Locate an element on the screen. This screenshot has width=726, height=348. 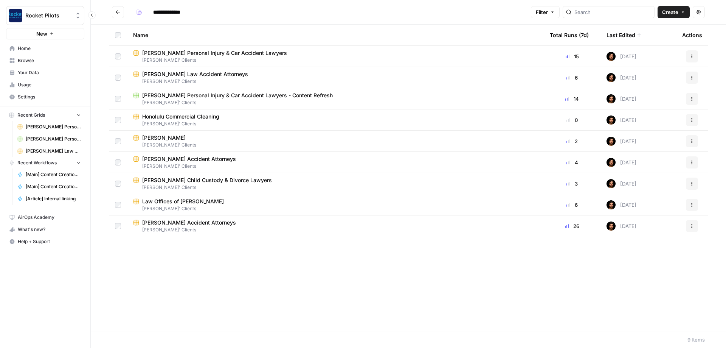
a: [Main] Content Creation Brief is located at coordinates (49, 186).